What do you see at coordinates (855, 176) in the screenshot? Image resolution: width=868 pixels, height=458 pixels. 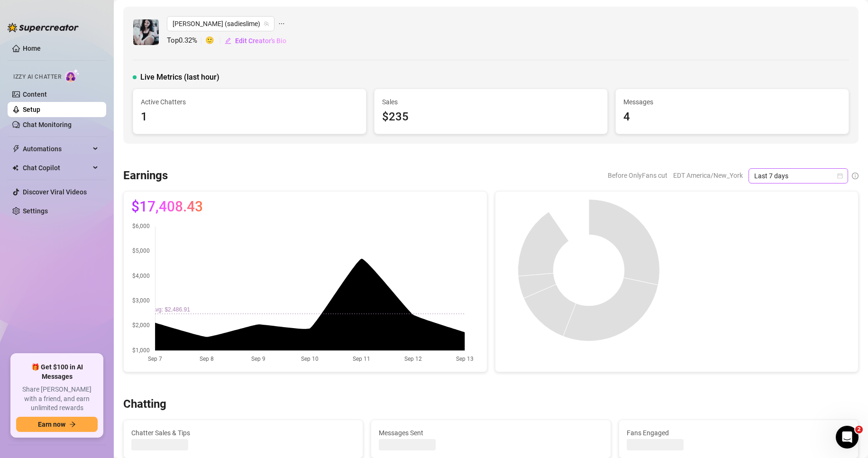 I see `span: info-circle` at bounding box center [855, 176].